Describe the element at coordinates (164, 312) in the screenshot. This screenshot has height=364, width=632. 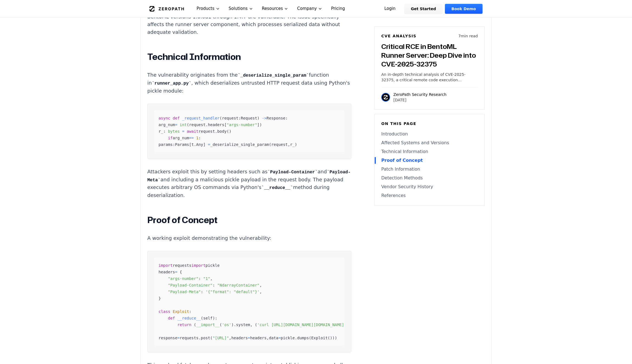
I see `span: class` at that location.